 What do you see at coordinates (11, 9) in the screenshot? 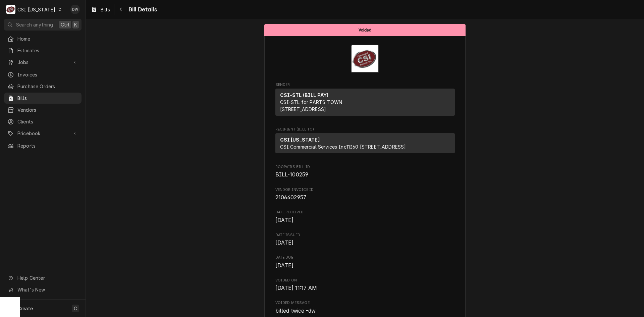
I see `div: C` at bounding box center [11, 9].